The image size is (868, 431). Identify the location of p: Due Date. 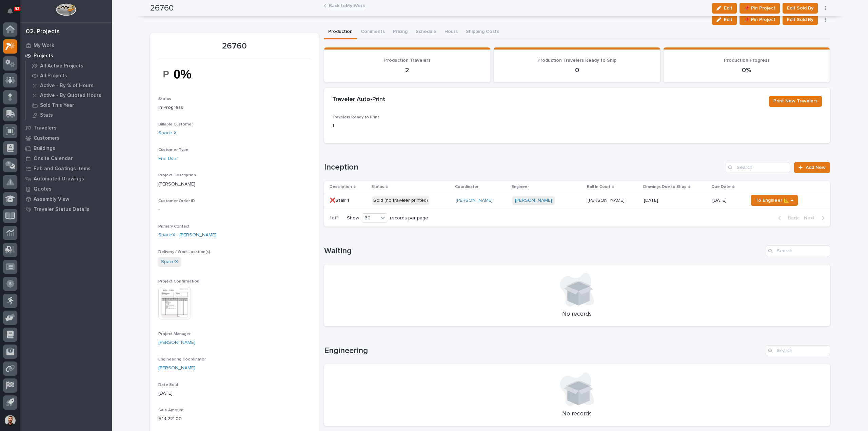
(722, 187).